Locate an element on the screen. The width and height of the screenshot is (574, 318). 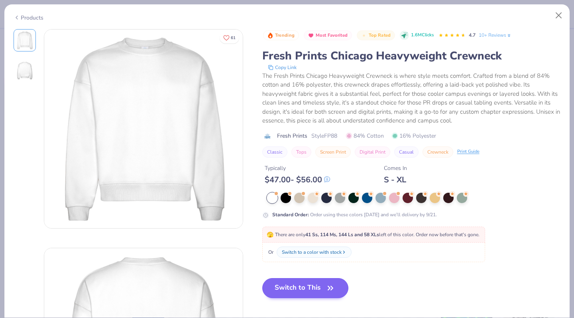
button: copy to clipboard is located at coordinates (282, 67).